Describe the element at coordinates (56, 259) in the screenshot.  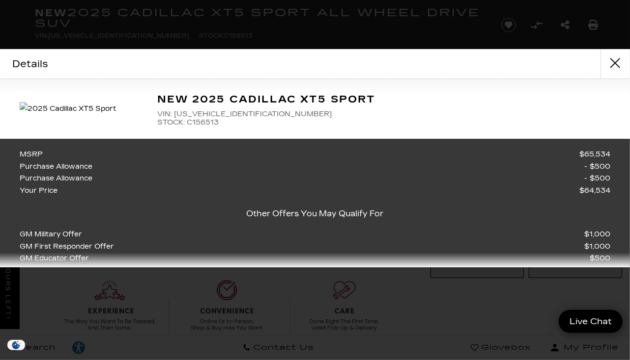
I see `span: GM Educator Offer` at that location.